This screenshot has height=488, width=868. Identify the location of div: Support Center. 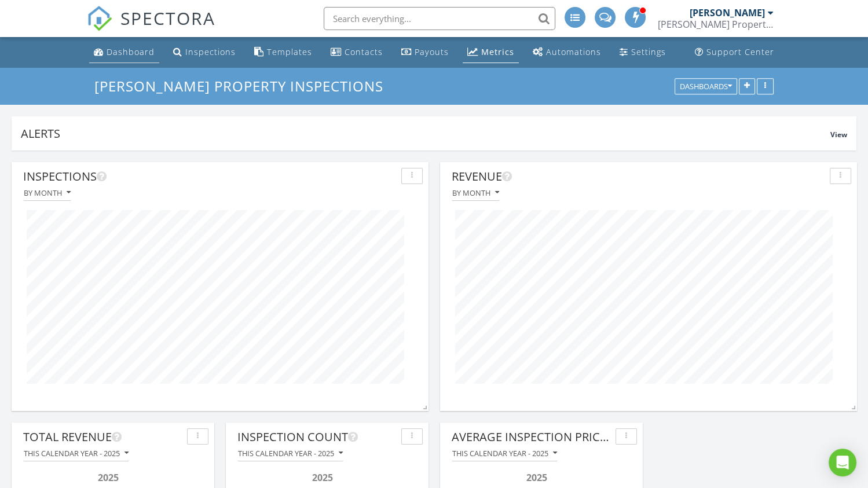
(740, 51).